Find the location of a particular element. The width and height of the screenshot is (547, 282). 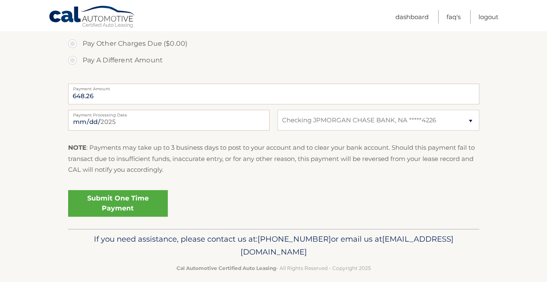

a: Cal Automotive is located at coordinates (92, 17).